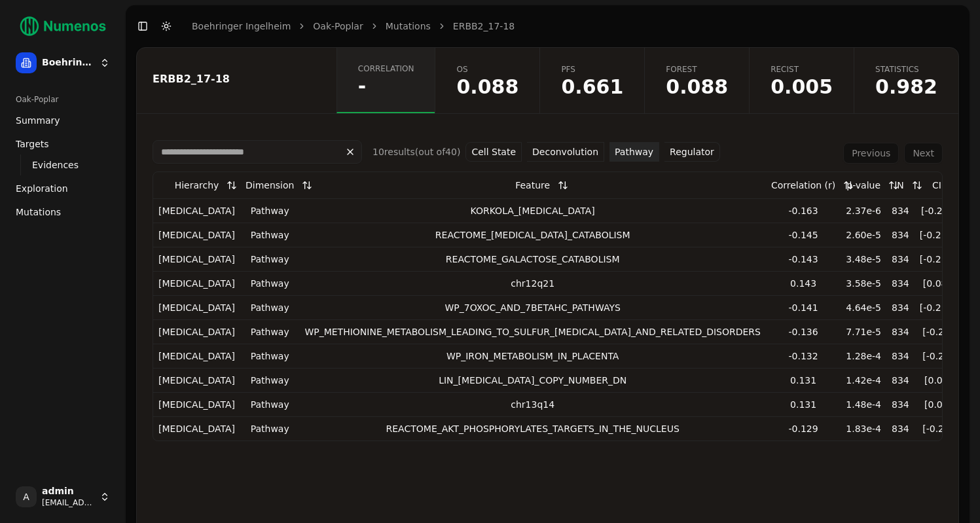  I want to click on button: Toggle Sidebar, so click(142, 27).